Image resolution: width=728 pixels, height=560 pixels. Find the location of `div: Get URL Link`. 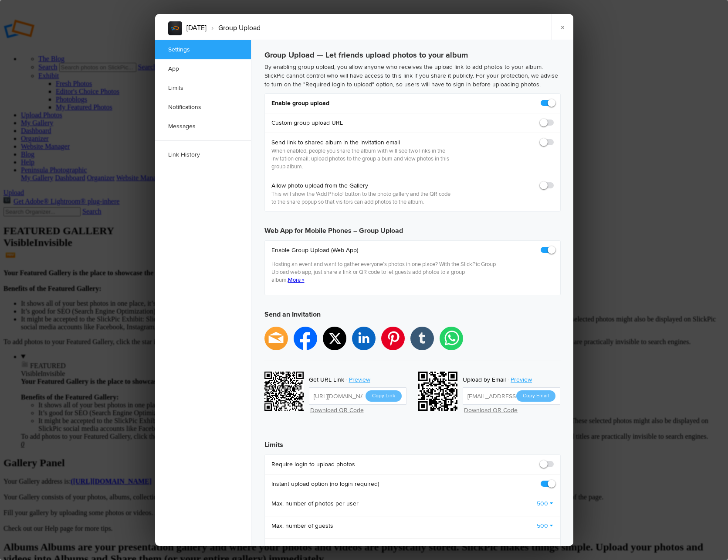

div: Get URL Link is located at coordinates (327, 380).